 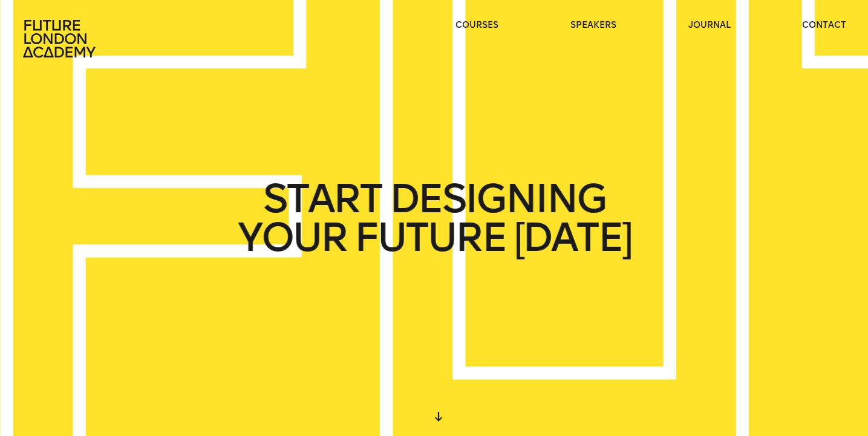 I want to click on a: contact, so click(x=824, y=25).